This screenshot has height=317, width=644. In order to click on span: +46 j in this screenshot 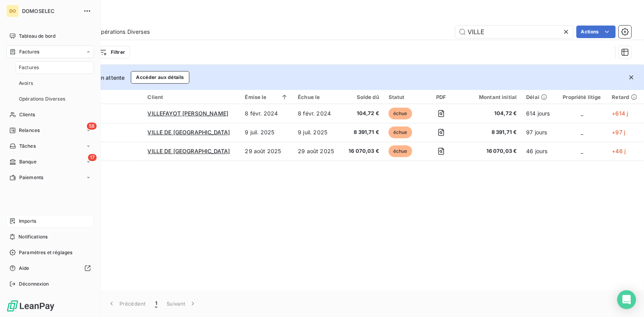, I will do `click(619, 151)`.